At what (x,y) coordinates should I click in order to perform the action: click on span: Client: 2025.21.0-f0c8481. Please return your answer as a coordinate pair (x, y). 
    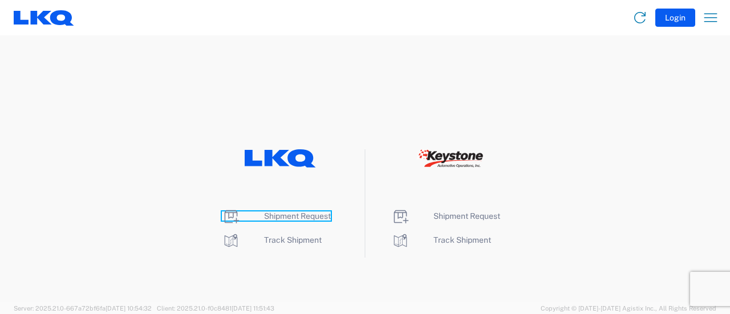
    Looking at the image, I should click on (216, 309).